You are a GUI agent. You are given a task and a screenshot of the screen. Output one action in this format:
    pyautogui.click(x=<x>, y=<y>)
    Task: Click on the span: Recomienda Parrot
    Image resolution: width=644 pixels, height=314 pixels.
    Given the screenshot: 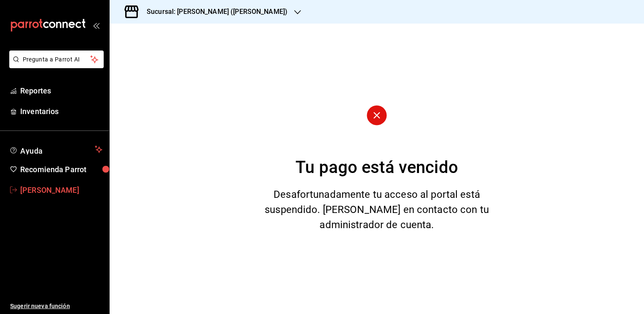 What is the action you would take?
    pyautogui.click(x=61, y=169)
    